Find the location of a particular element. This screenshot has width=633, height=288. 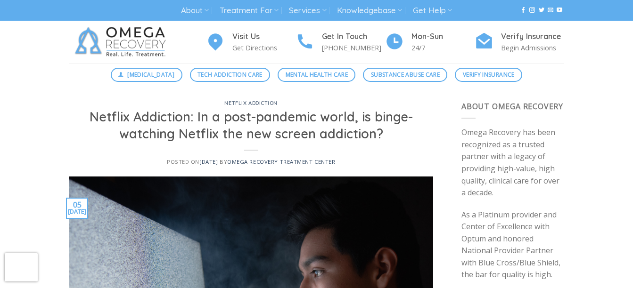

h4: Get In Touch is located at coordinates (354, 37).